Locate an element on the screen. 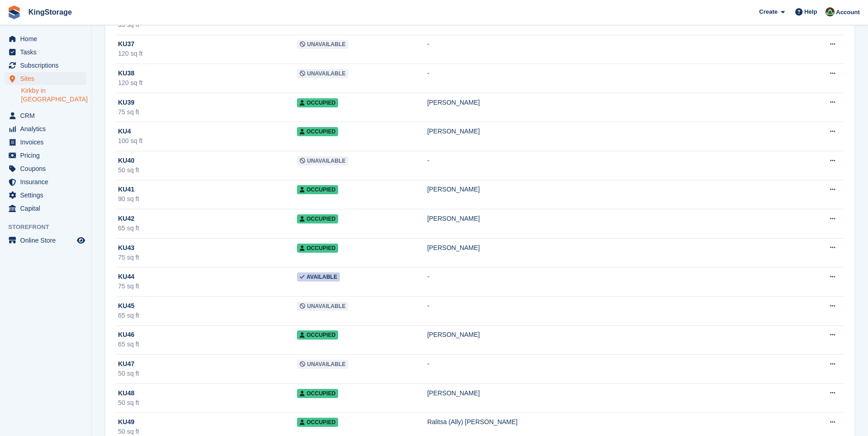  span: Capital is located at coordinates (47, 208).